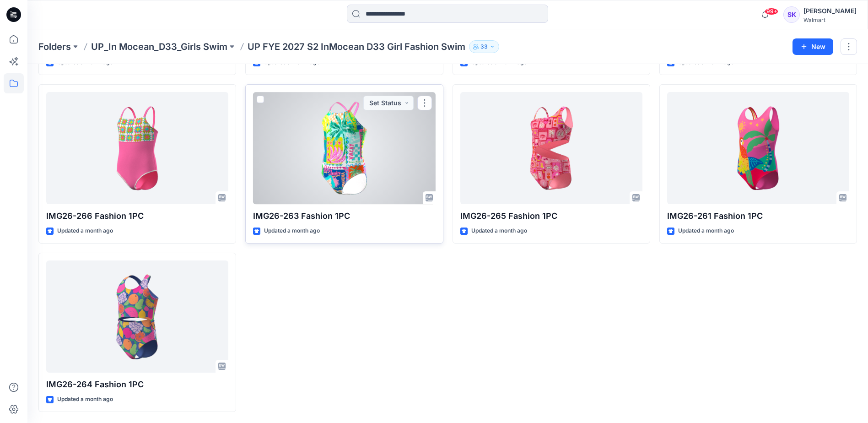 The width and height of the screenshot is (868, 423). I want to click on div: SK, so click(791, 15).